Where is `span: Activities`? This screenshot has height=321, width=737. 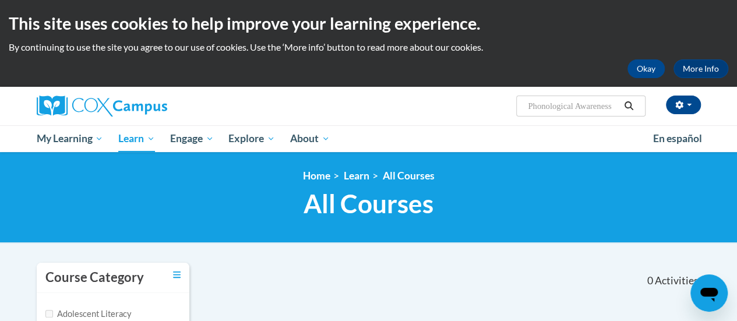
span: Activities is located at coordinates (676, 281).